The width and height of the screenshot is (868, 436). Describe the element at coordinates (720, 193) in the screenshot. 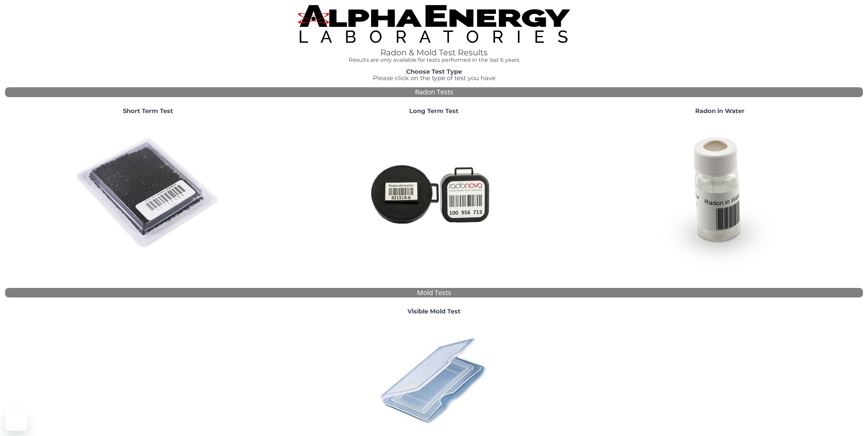

I see `img: RadoninWater.jpg` at that location.